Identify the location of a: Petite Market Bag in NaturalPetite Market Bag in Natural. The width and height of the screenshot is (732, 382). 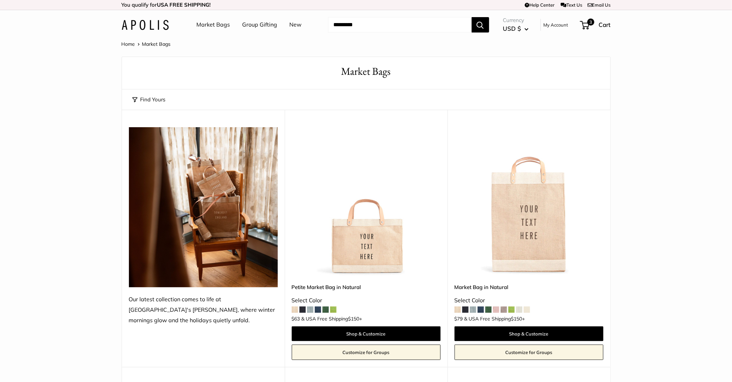
(366, 202).